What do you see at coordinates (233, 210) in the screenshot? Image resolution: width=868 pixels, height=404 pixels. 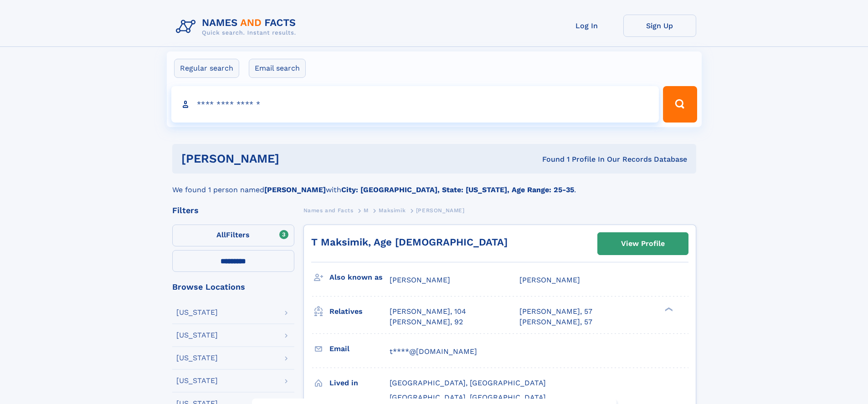 I see `div: Filters` at bounding box center [233, 210].